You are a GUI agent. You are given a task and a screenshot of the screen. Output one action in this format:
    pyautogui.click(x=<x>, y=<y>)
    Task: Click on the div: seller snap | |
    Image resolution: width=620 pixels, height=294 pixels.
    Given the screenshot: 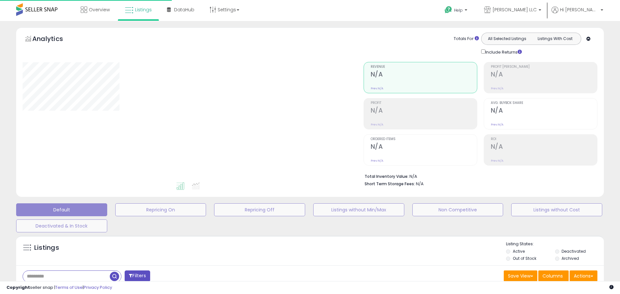 What is the action you would take?
    pyautogui.click(x=59, y=288)
    